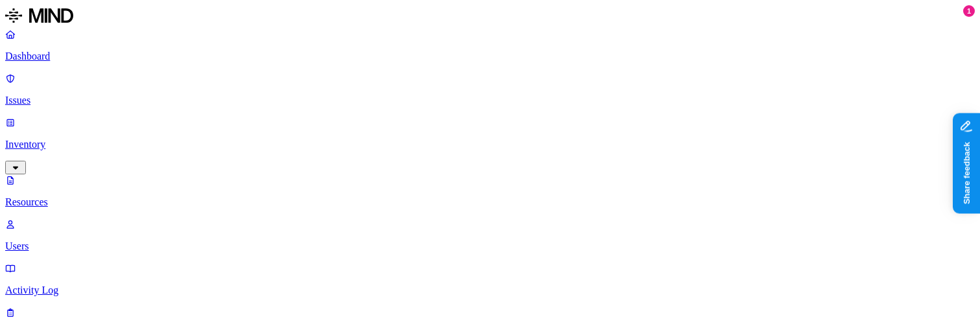 Image resolution: width=980 pixels, height=326 pixels. Describe the element at coordinates (490, 57) in the screenshot. I see `p: Dashboard` at that location.